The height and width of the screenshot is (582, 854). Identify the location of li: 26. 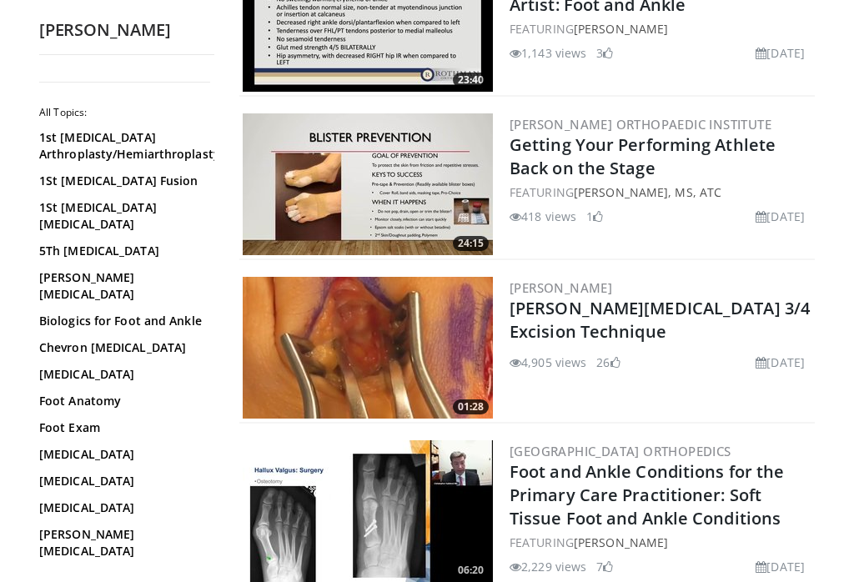
(608, 362).